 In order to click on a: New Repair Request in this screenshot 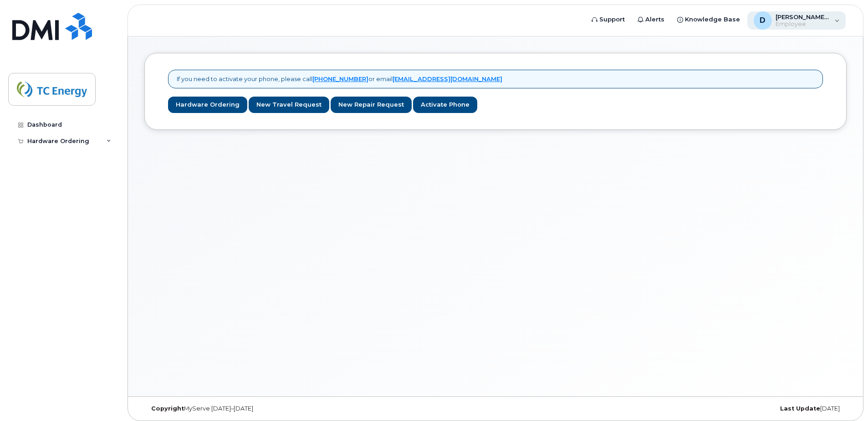, I will do `click(371, 104)`.